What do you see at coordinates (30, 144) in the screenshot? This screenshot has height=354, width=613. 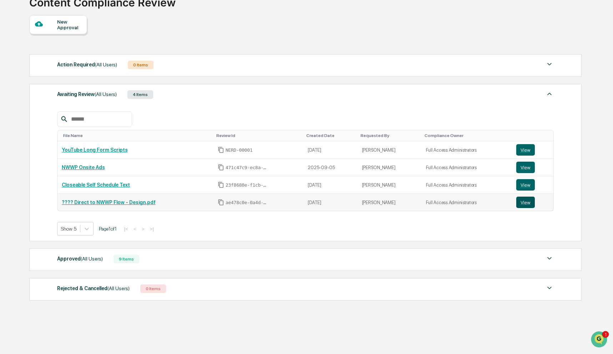 I see `span: Data Lookup` at bounding box center [30, 144].